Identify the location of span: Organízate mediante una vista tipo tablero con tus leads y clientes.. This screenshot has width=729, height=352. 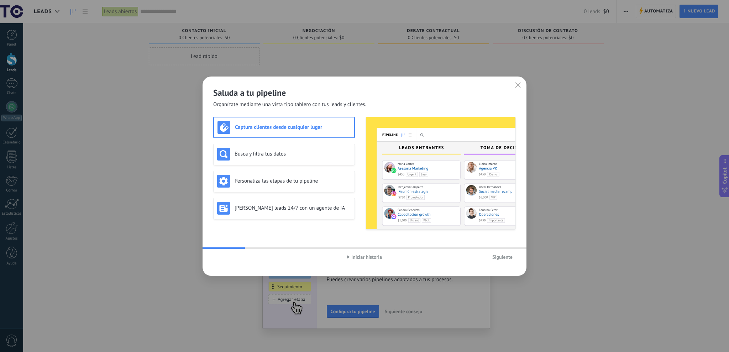
(290, 105).